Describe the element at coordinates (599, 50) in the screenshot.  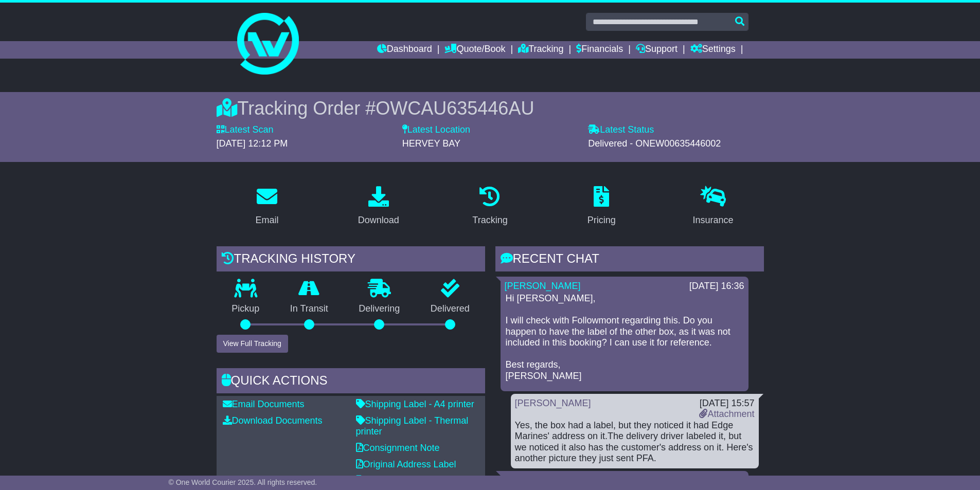
I see `a: Financials` at that location.